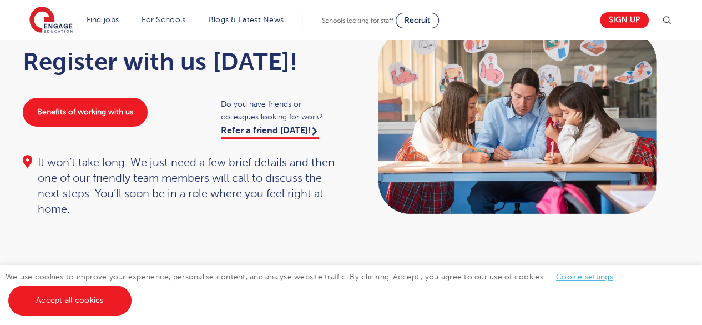  Describe the element at coordinates (85, 112) in the screenshot. I see `a: Benefits of working with us` at that location.